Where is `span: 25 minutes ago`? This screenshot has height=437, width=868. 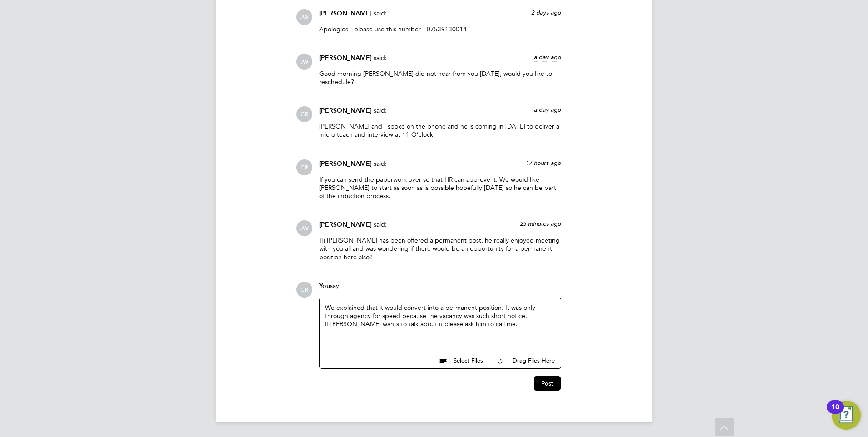 span: 25 minutes ago is located at coordinates (540, 223).